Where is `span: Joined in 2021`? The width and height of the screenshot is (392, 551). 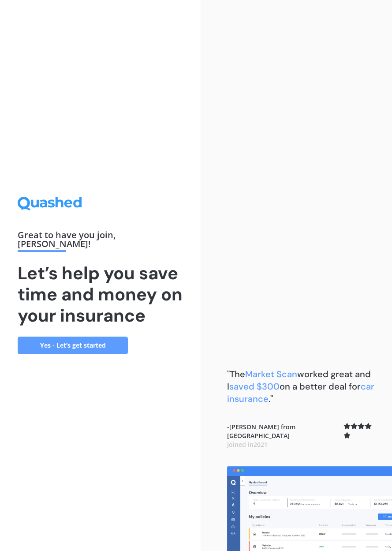 span: Joined in 2021 is located at coordinates (247, 444).